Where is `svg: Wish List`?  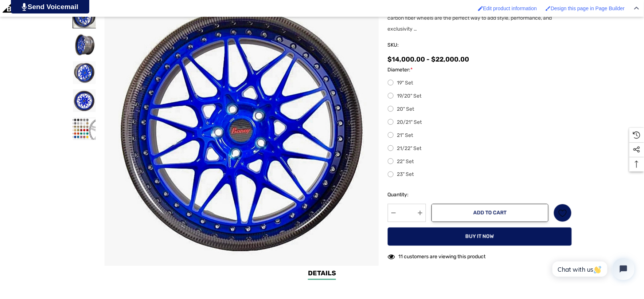 svg: Wish List is located at coordinates (563, 213).